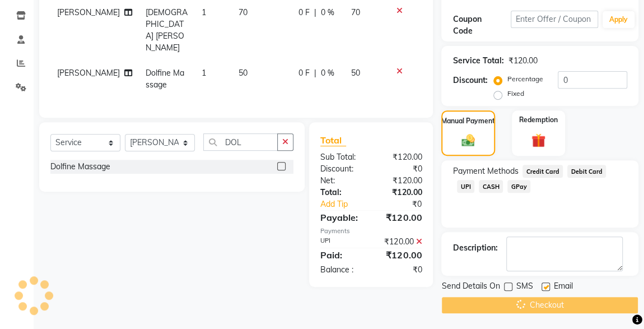 The height and width of the screenshot is (329, 644). What do you see at coordinates (346, 205) in the screenshot?
I see `a: Add Tip` at bounding box center [346, 205].